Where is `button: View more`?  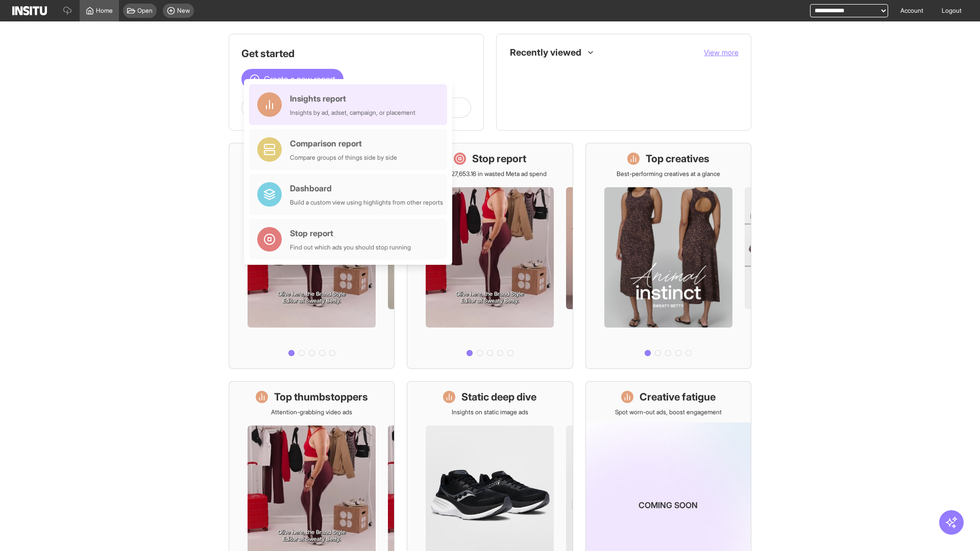
button: View more is located at coordinates (721, 52).